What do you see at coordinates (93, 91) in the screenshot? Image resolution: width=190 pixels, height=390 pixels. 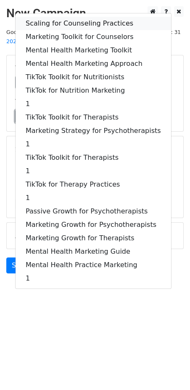 I see `a: TikTok for Nutrition Marketing` at bounding box center [93, 91].